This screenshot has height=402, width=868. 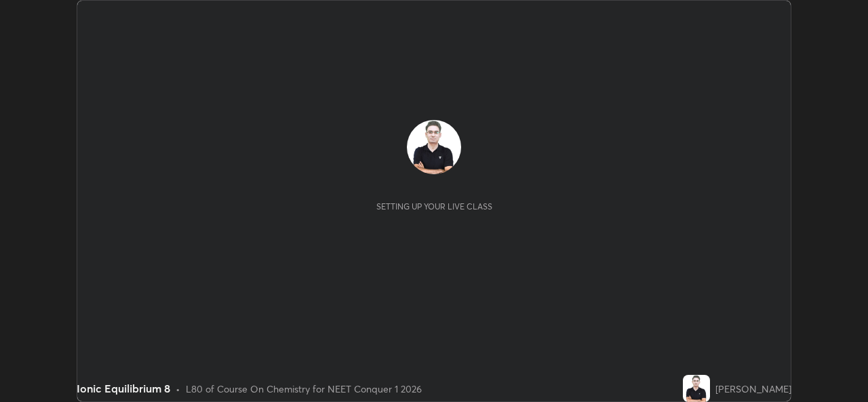 I want to click on div: L80 of Course On Chemistry for NEET Conquer 1 2026, so click(x=304, y=388).